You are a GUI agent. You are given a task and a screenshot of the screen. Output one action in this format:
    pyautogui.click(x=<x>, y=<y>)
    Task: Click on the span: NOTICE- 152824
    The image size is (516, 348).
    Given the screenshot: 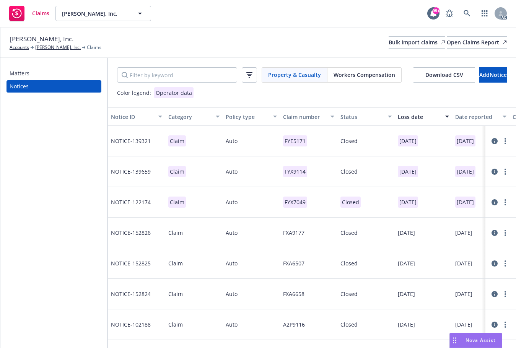 What is the action you would take?
    pyautogui.click(x=131, y=294)
    